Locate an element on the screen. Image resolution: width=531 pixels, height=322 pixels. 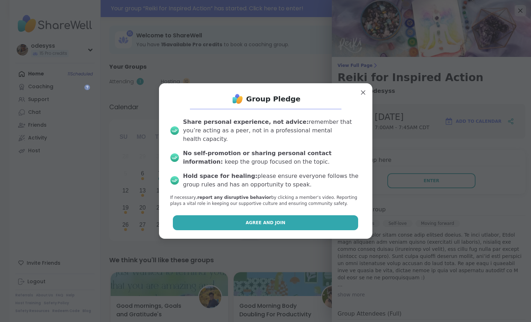
b: No self-promotion or sharing personal contact information: is located at coordinates (258, 157).